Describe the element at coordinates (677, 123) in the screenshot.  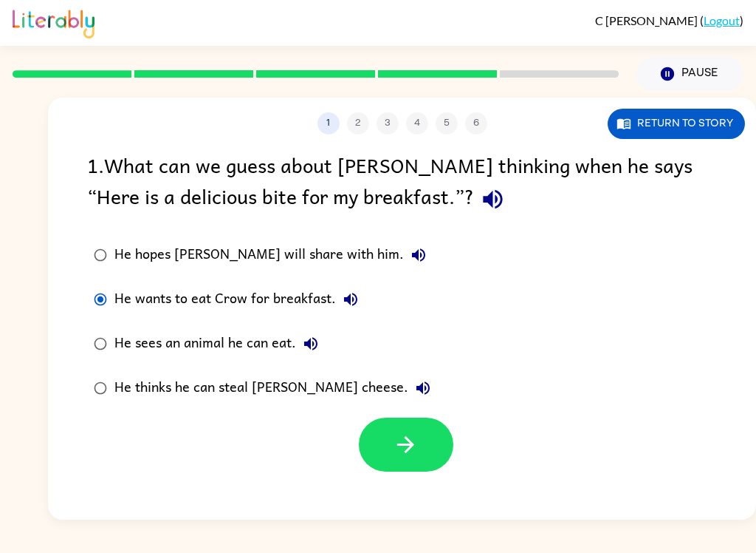
I see `button: Return to story` at that location.